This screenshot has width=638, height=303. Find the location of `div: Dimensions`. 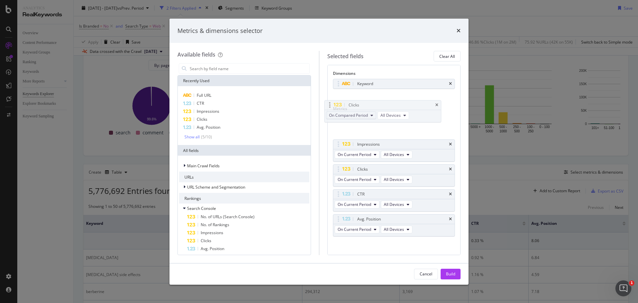

div: Dimensions is located at coordinates (394, 74).